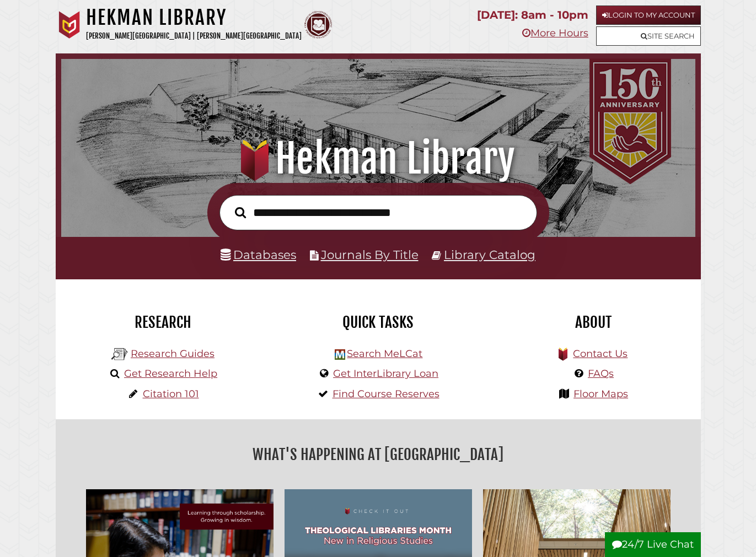 The image size is (756, 557). What do you see at coordinates (648, 15) in the screenshot?
I see `a: Login to My Account` at bounding box center [648, 15].